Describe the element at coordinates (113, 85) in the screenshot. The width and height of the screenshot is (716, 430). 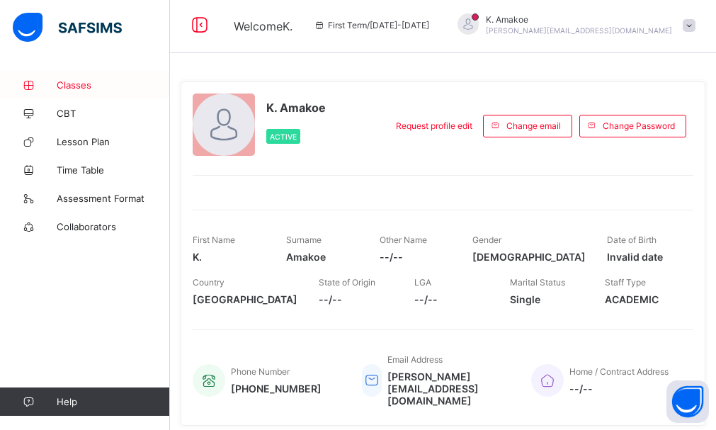
I see `span: Classes` at that location.